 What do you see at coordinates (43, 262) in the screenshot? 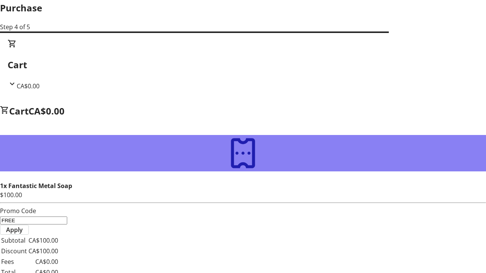
I see `td: CA$0.00` at bounding box center [43, 262].